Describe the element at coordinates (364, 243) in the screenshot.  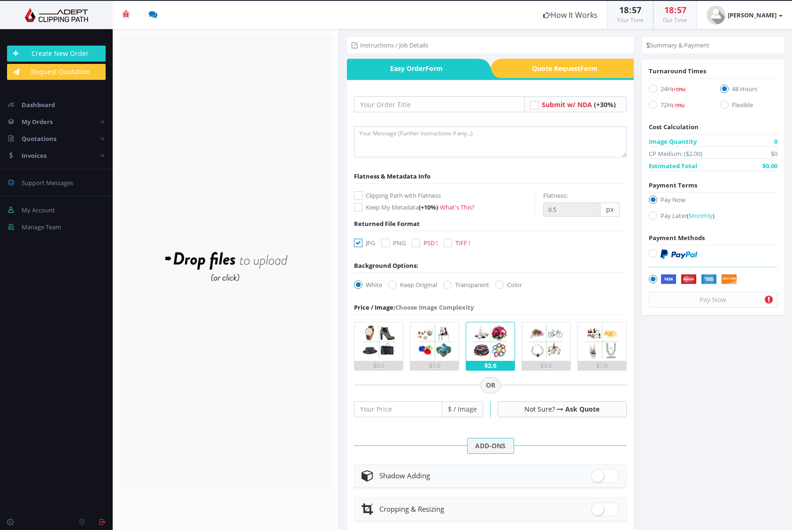
I see `label: JPG` at that location.